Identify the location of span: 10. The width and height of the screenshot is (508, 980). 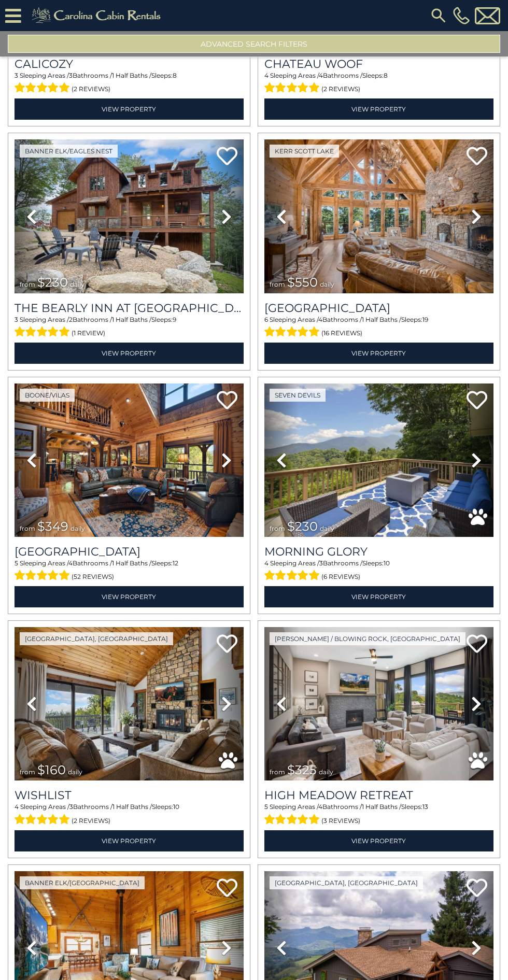
(387, 563).